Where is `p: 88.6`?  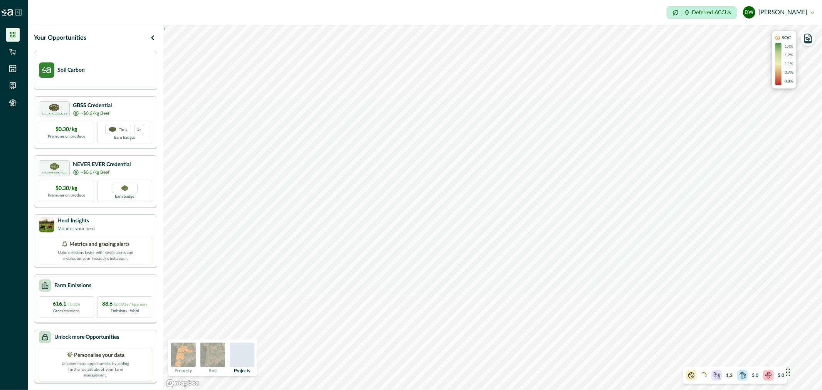
p: 88.6 is located at coordinates (124, 304).